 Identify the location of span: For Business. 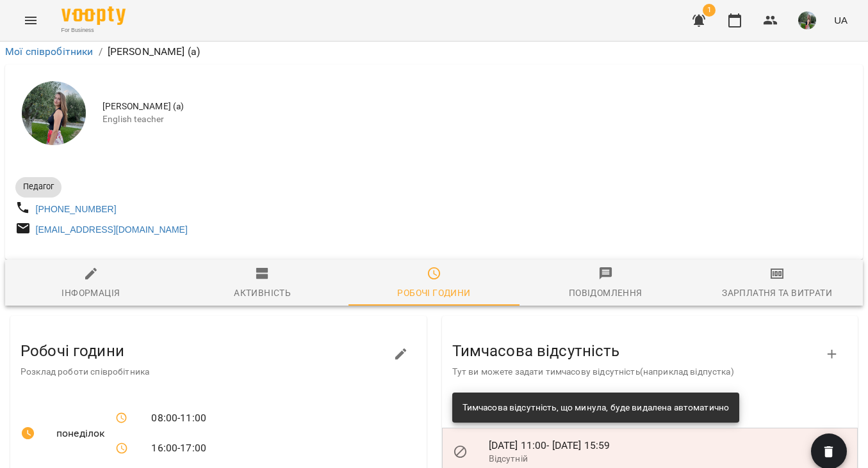
(94, 30).